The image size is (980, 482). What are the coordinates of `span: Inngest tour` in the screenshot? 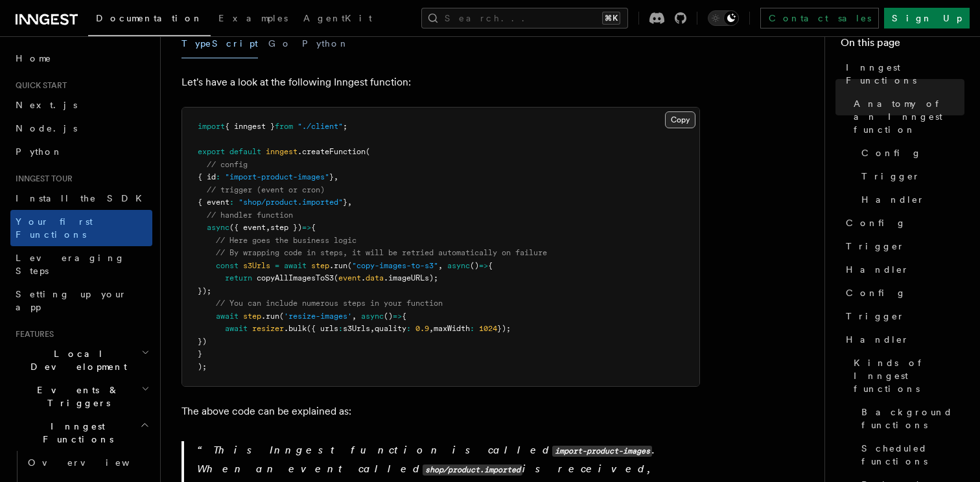 It's located at (41, 178).